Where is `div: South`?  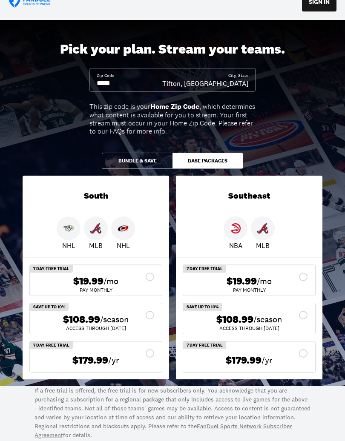 div: South is located at coordinates (96, 196).